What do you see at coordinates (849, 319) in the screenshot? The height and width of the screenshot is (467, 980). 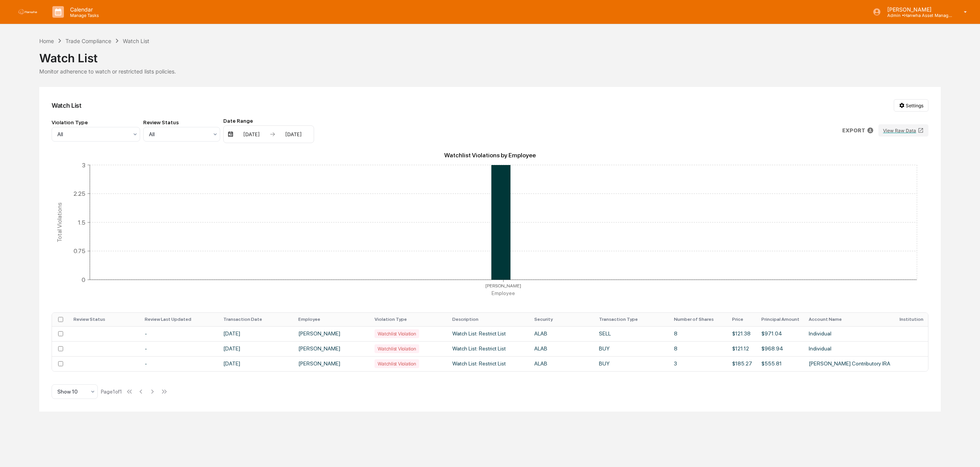 I see `th: Account Name` at bounding box center [849, 319].